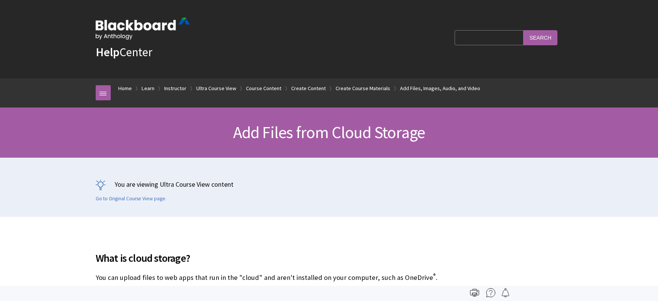 The height and width of the screenshot is (301, 658). I want to click on input: Search, so click(541, 37).